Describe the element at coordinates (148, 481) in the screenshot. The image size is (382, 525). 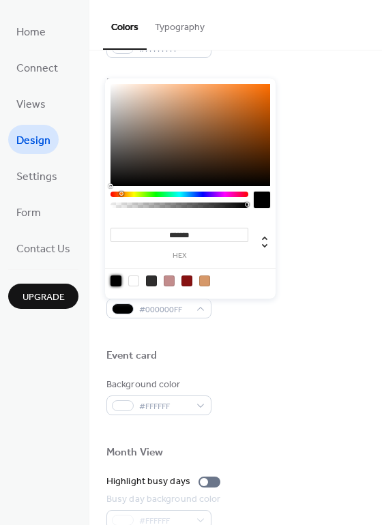
I see `div: Highlight busy days` at that location.